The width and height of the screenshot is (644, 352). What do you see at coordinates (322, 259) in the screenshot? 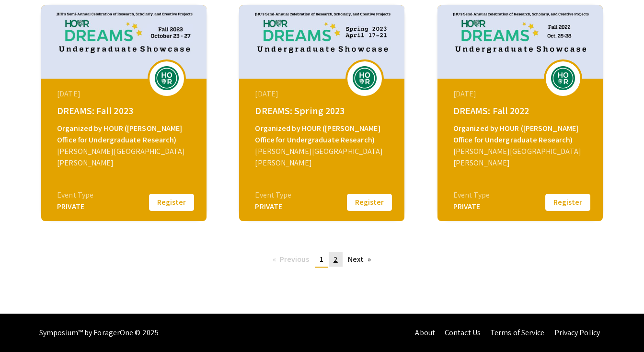
I see `span: 1` at bounding box center [322, 259].